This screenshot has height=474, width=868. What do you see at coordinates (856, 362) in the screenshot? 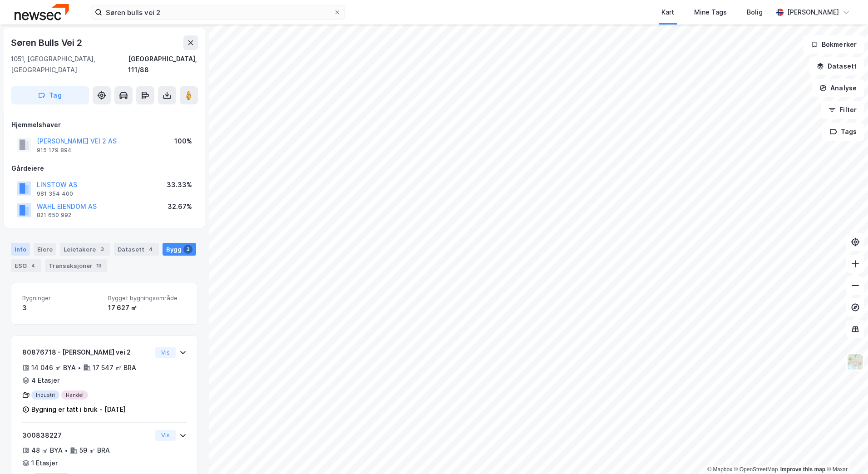
I see `img: Z` at bounding box center [856, 362].